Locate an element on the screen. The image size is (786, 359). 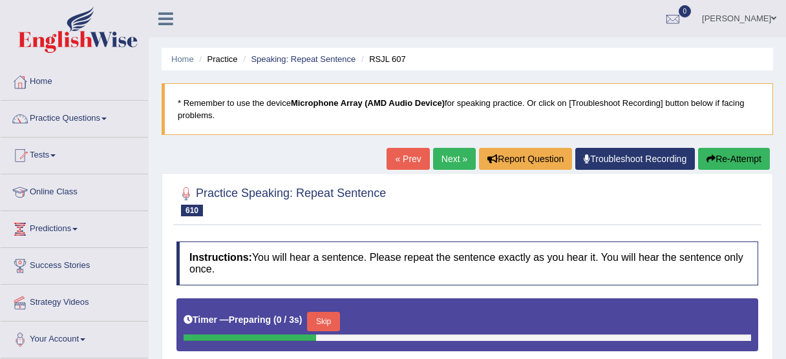
li: RSJL 607 is located at coordinates (382, 59).